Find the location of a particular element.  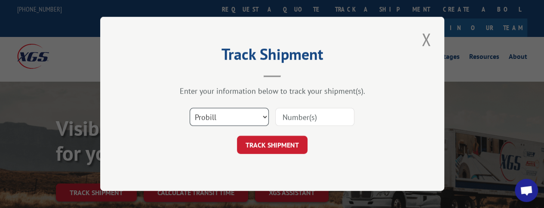

a: Open chat is located at coordinates (526, 190).